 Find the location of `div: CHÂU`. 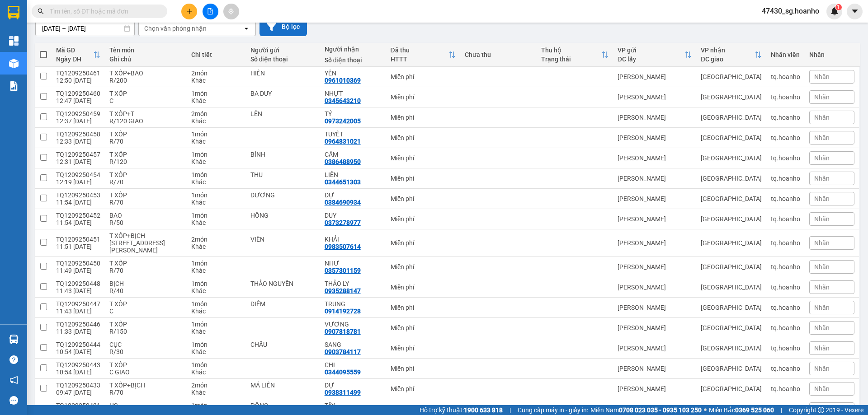

div: CHÂU is located at coordinates (283, 345).